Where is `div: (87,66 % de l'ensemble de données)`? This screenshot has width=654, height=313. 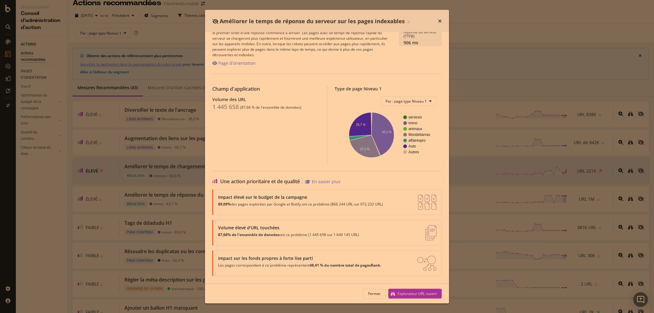
div: (87,66 % de l'ensemble de données) is located at coordinates (271, 107).